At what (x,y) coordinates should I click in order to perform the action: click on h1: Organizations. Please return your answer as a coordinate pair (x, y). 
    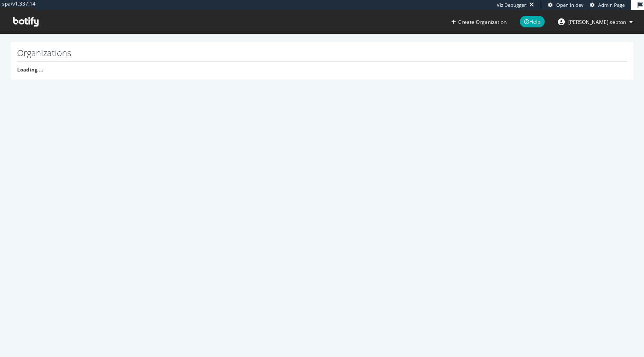
    Looking at the image, I should click on (322, 55).